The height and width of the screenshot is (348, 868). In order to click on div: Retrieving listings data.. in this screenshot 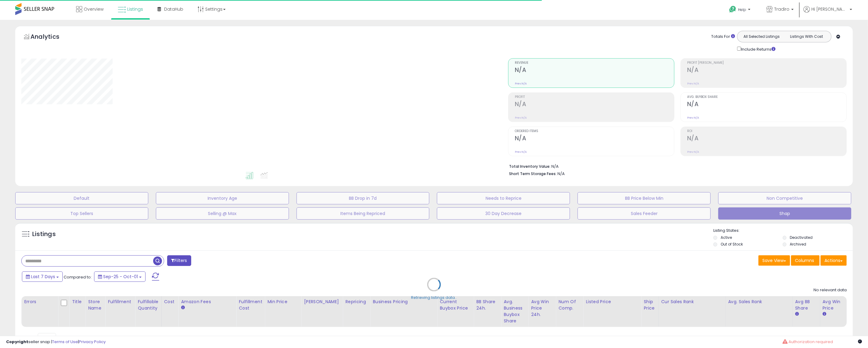, I will do `click(434, 298)`.